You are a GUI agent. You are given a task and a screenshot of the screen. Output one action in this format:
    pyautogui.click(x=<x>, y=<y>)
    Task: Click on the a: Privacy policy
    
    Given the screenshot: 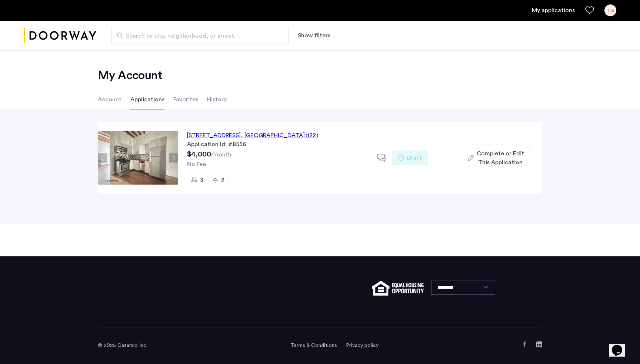 What is the action you would take?
    pyautogui.click(x=362, y=346)
    